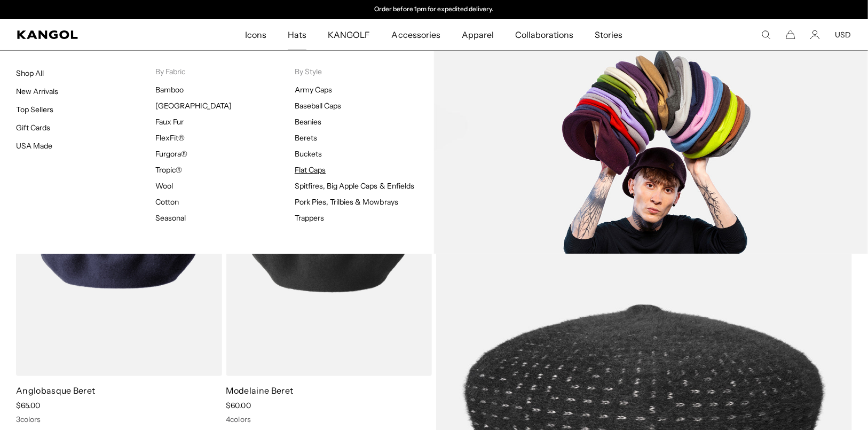  What do you see at coordinates (169, 122) in the screenshot?
I see `a: Faux Fur` at bounding box center [169, 122].